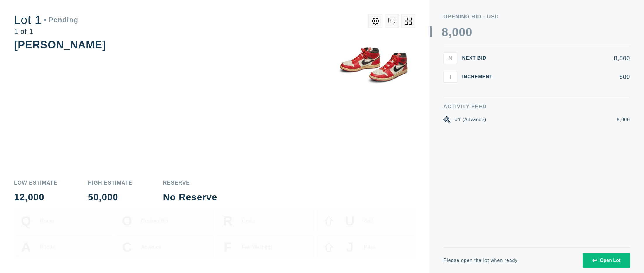  What do you see at coordinates (566, 77) in the screenshot?
I see `div: 500` at bounding box center [566, 77].